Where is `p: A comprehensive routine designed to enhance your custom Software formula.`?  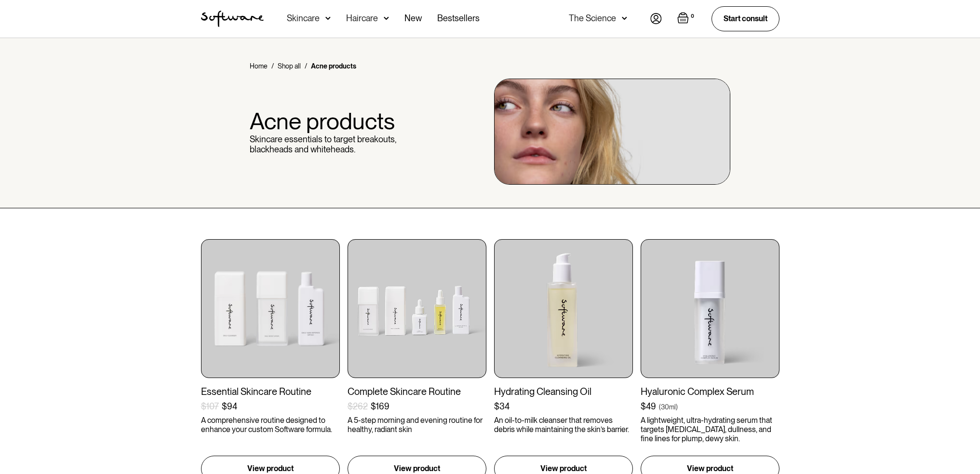 p: A comprehensive routine designed to enhance your custom Software formula. is located at coordinates (271, 425).